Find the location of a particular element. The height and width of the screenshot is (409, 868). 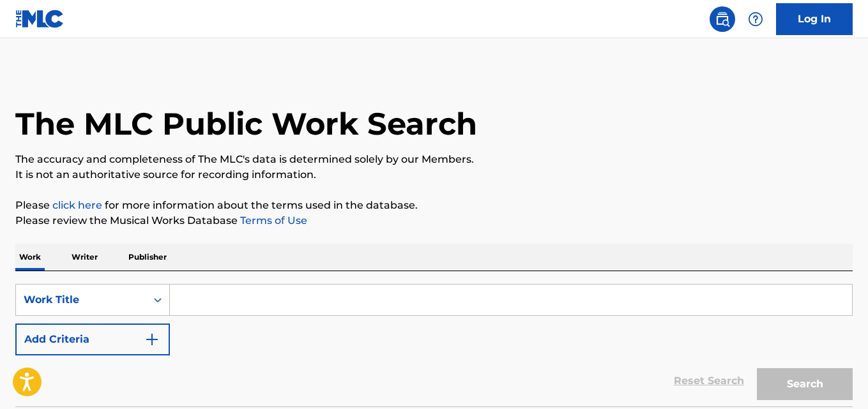

p: Publisher is located at coordinates (148, 258).